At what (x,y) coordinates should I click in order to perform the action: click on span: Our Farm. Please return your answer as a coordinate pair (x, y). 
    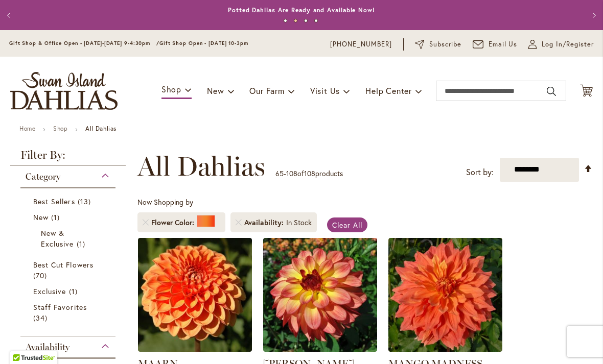
    Looking at the image, I should click on (266, 90).